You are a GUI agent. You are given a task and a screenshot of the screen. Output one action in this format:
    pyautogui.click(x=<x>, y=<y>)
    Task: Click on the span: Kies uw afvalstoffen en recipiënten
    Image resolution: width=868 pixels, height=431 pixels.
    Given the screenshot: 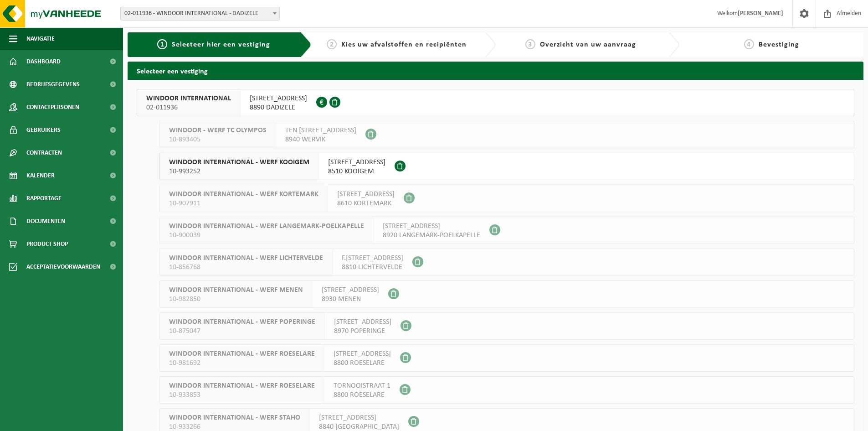 What is the action you would take?
    pyautogui.click(x=403, y=45)
    